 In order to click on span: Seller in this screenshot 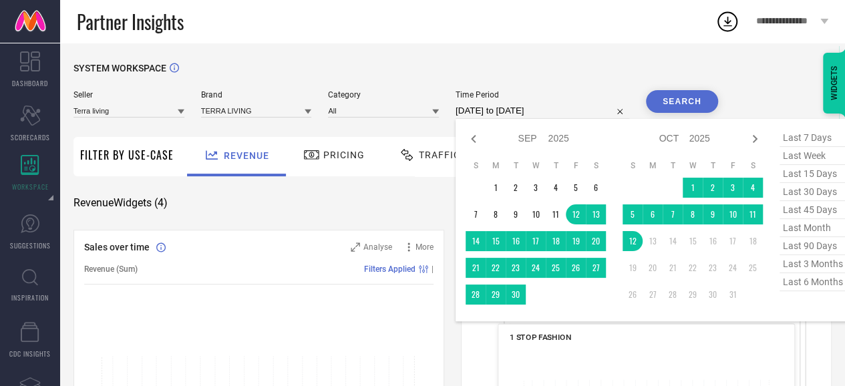, I will do `click(129, 95)`.